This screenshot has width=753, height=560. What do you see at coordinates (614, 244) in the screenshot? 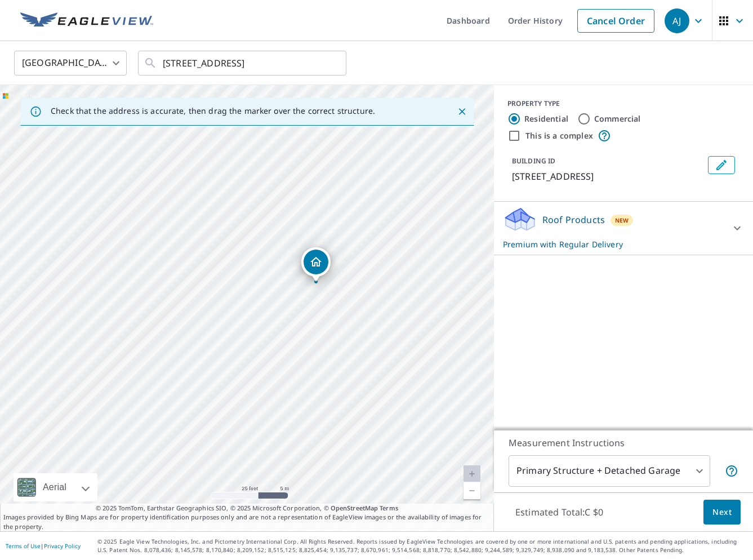
I see `p: Premium with Regular Delivery` at bounding box center [614, 244].